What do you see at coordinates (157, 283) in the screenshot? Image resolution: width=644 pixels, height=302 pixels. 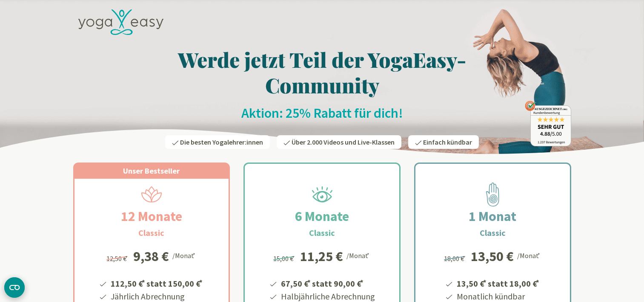 I see `li: 112,50 € statt 150,00 €` at bounding box center [157, 283].